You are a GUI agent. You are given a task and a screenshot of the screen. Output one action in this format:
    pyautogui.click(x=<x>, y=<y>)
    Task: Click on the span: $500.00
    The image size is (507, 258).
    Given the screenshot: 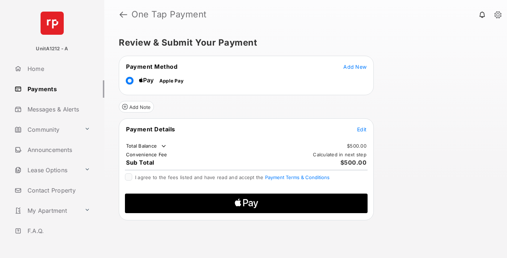 What is the action you would take?
    pyautogui.click(x=353, y=163)
    